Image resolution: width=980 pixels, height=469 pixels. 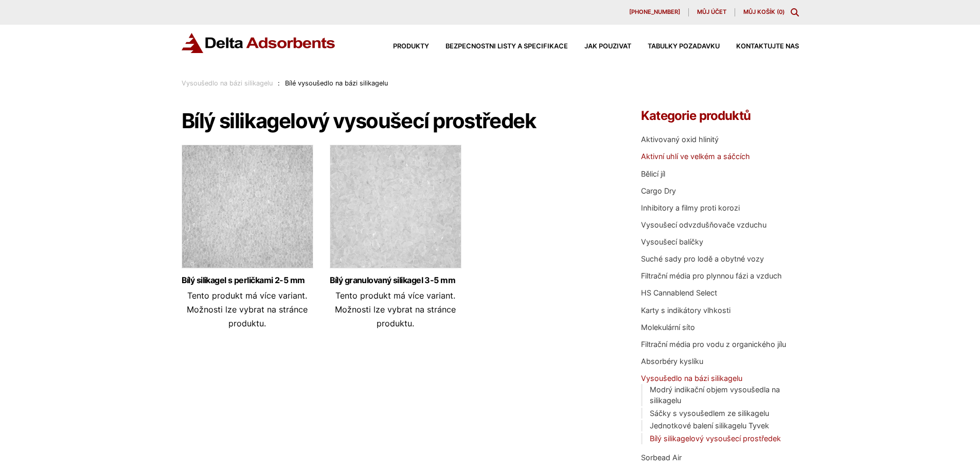 What do you see at coordinates (506, 46) in the screenshot?
I see `font: Bezpečnostní listy a specifikace` at bounding box center [506, 46].